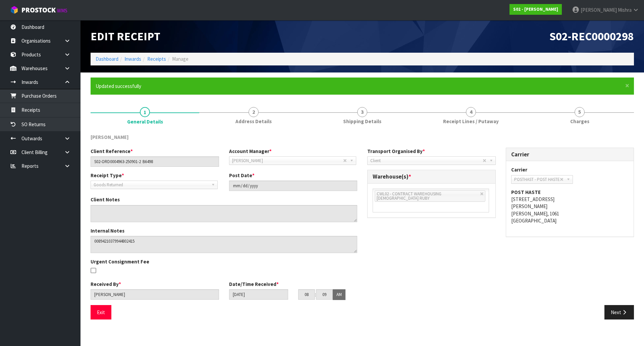 This screenshot has width=644, height=346. Describe the element at coordinates (118, 86) in the screenshot. I see `span: Updated successfully` at that location.